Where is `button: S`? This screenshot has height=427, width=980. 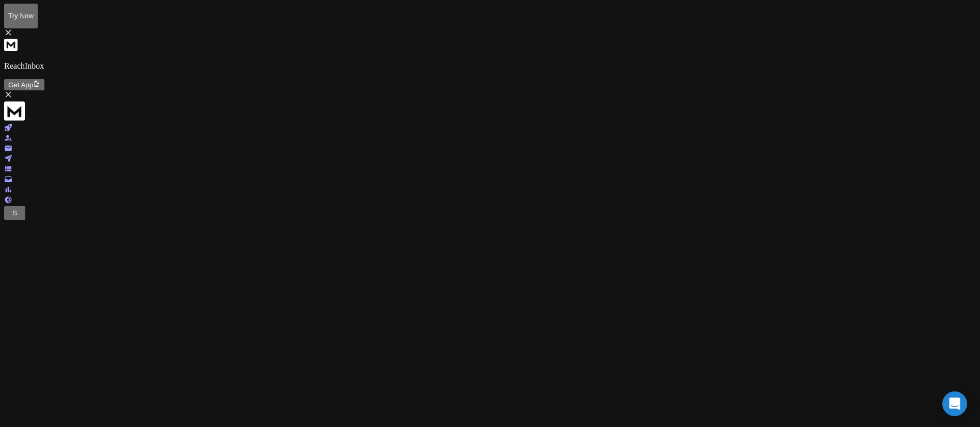 button: S is located at coordinates (15, 212).